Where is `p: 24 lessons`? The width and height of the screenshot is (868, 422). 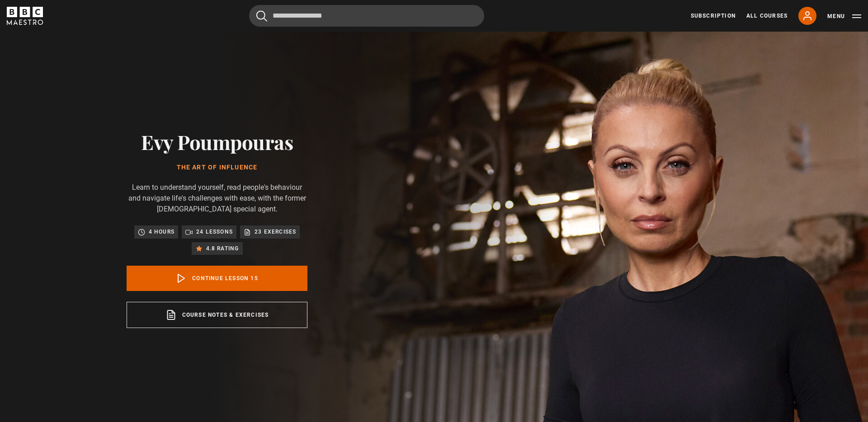
p: 24 lessons is located at coordinates (215, 232).